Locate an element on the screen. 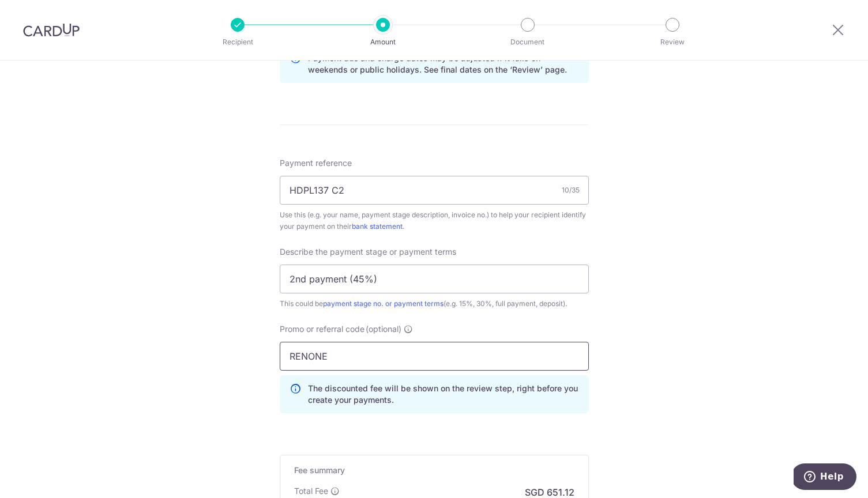 The height and width of the screenshot is (498, 868). div: Use this (e.g. your name, payment stage description, invoice no.) to help your recipient identify... is located at coordinates (434, 220).